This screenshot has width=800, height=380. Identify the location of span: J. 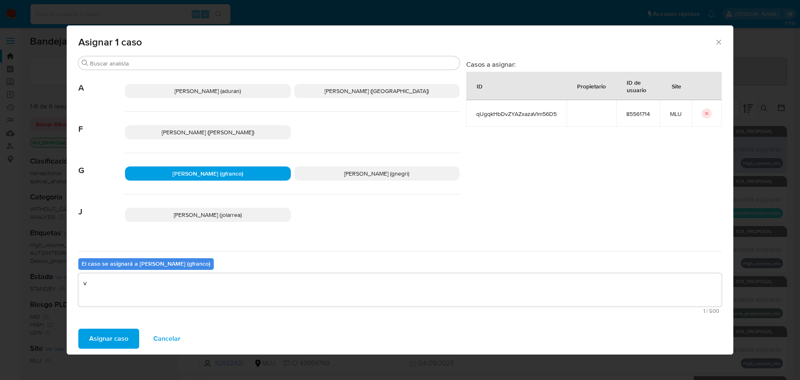
(102, 205).